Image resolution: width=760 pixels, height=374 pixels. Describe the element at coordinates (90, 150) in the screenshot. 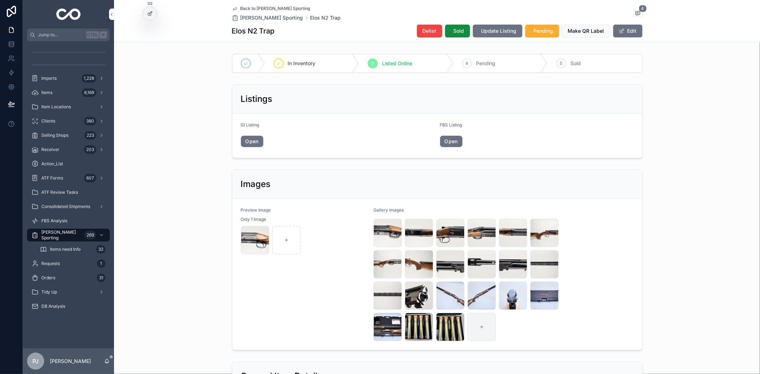

I see `div: 203` at that location.